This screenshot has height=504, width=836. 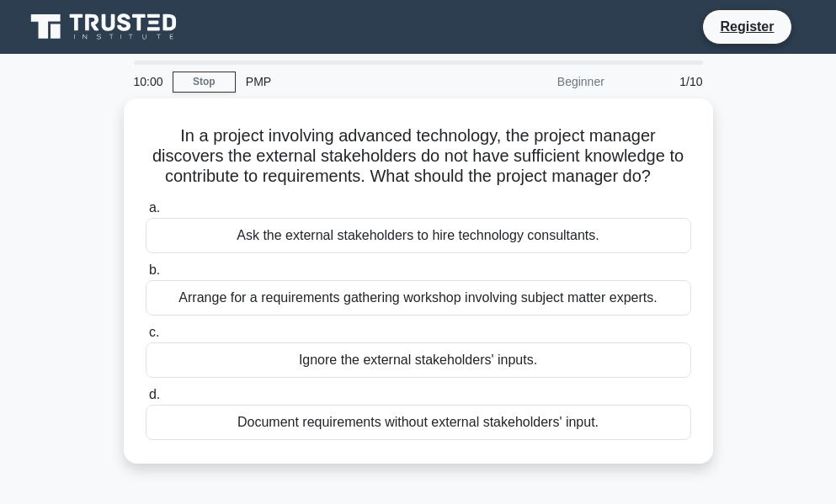 I want to click on span: b., so click(x=154, y=269).